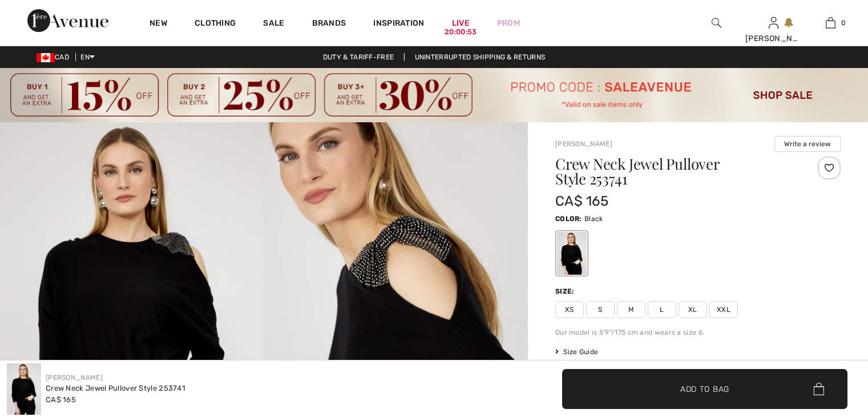 Image resolution: width=868 pixels, height=417 pixels. Describe the element at coordinates (24, 389) in the screenshot. I see `img: Crew Neck Jewel Pullover Style 253741` at that location.